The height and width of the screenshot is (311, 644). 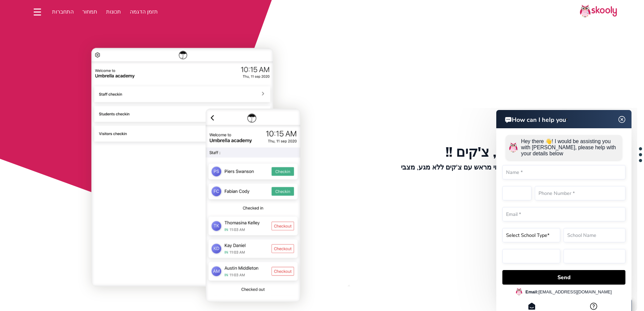 I want to click on a: תזמן הדגמה, so click(x=144, y=12).